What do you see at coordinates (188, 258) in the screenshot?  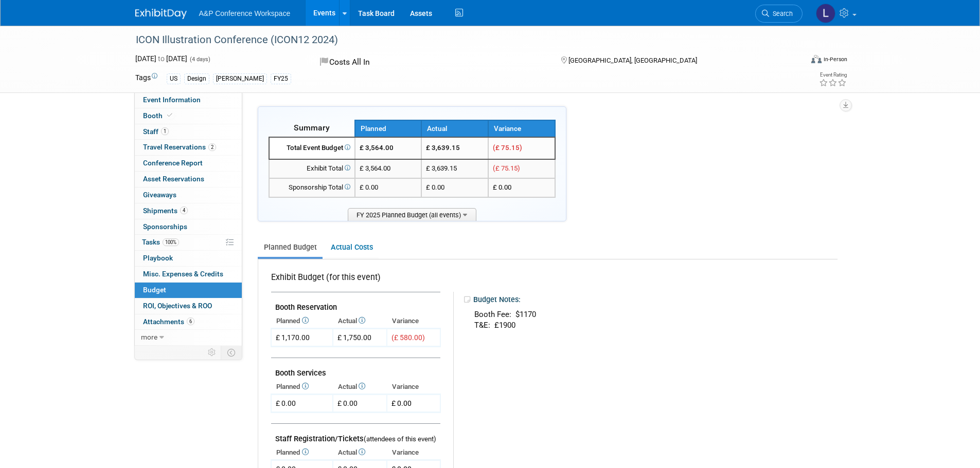 I see `a: Playbook` at bounding box center [188, 258].